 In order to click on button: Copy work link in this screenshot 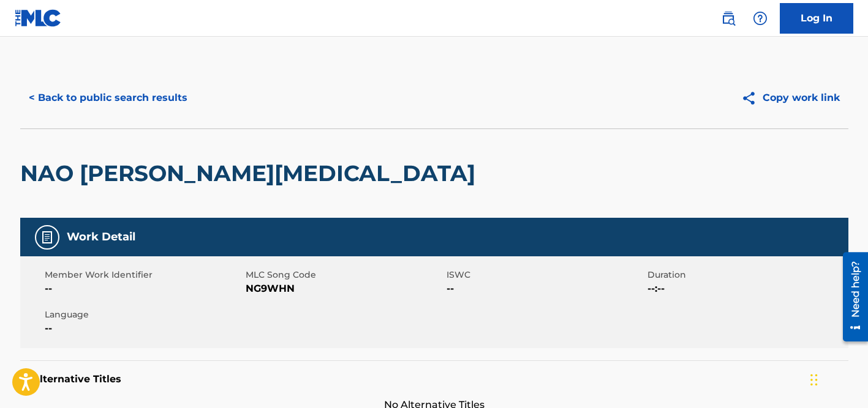, I will do `click(790, 98)`.